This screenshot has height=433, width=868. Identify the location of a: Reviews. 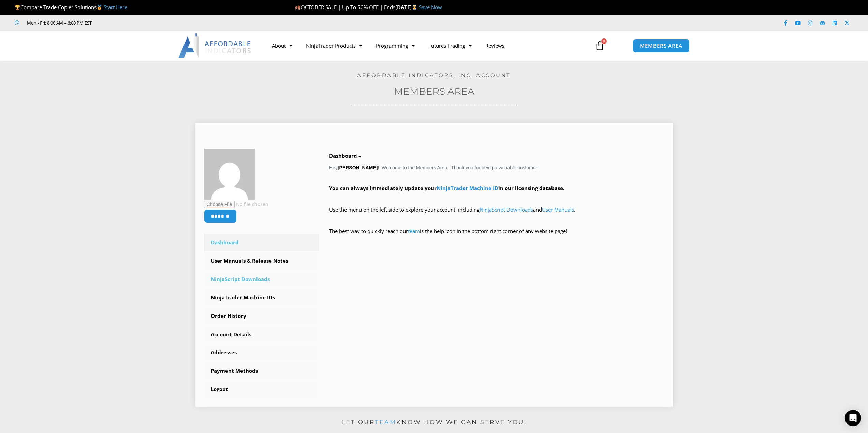
(495, 46).